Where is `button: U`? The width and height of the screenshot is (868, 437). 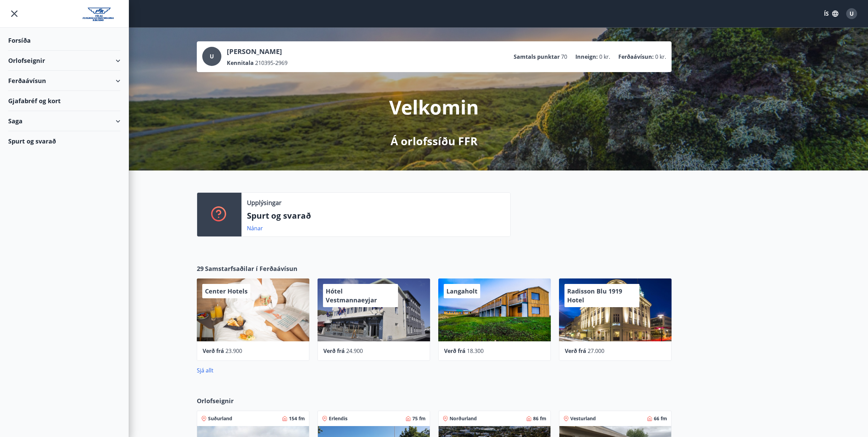 button: U is located at coordinates (852, 14).